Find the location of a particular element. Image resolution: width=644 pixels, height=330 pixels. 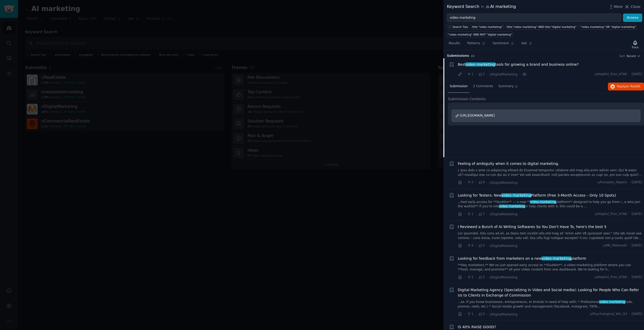

a: I Reviewed a Bunch of AI Writing Softwares So You Don't Have To, here's the best 5 is located at coordinates (532, 227).